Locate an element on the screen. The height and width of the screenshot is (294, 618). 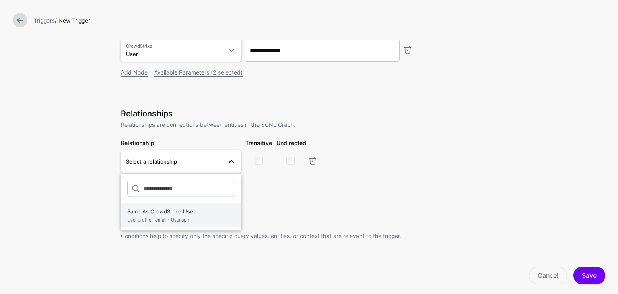
span: User is located at coordinates (132, 54).